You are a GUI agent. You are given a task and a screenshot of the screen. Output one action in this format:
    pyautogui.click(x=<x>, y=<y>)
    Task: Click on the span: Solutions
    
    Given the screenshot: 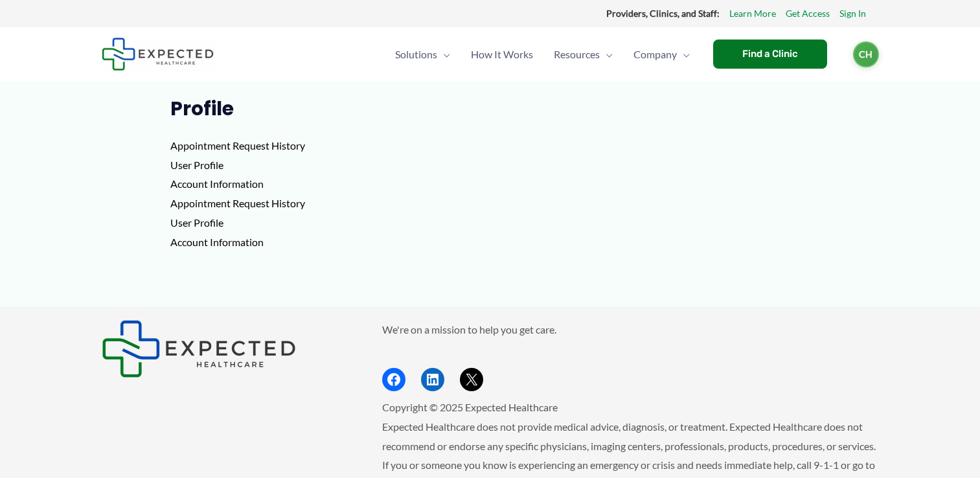 What is the action you would take?
    pyautogui.click(x=415, y=54)
    